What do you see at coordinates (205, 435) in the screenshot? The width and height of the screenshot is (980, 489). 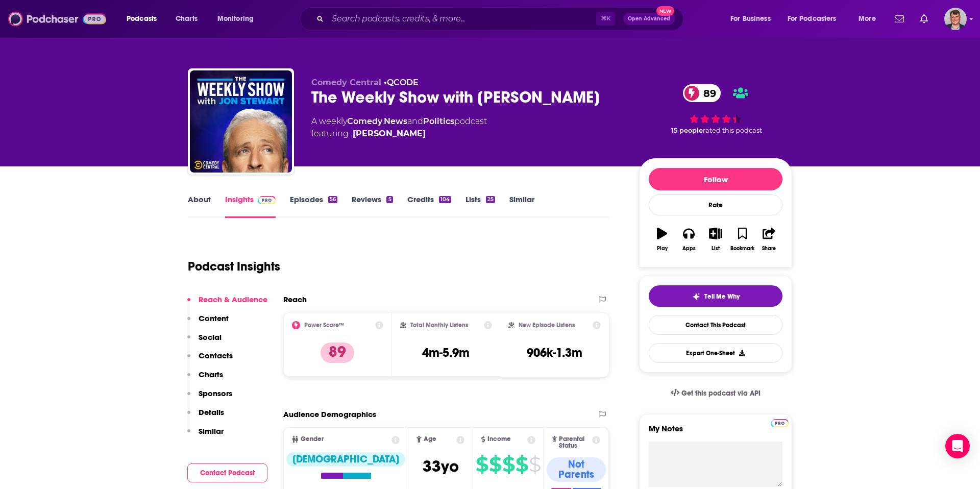 I see `button: Similar` at bounding box center [205, 435].